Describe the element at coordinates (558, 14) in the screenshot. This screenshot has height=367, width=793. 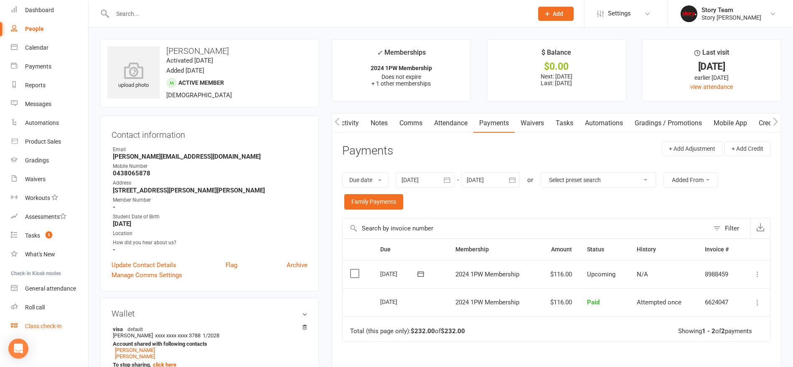
I see `span: Add` at that location.